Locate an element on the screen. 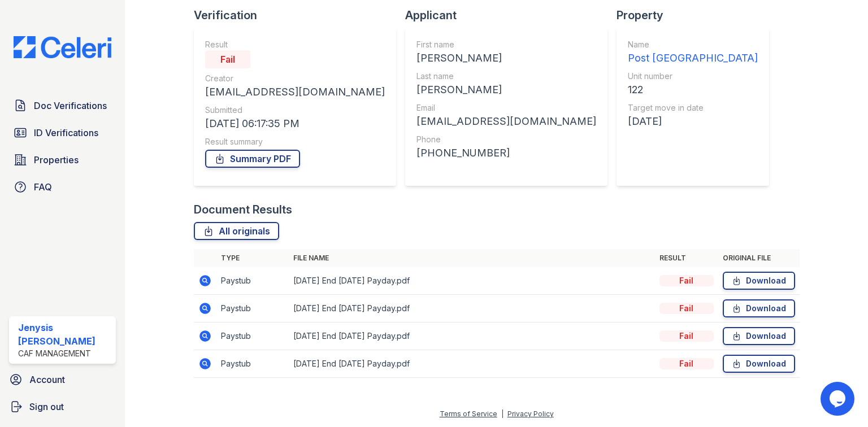 This screenshot has height=427, width=868. a: All originals is located at coordinates (236, 231).